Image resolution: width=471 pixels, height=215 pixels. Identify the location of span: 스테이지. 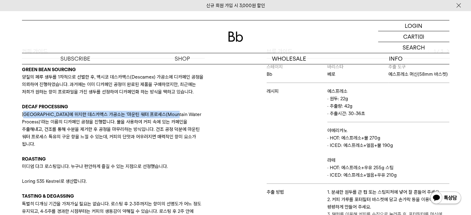
(275, 67).